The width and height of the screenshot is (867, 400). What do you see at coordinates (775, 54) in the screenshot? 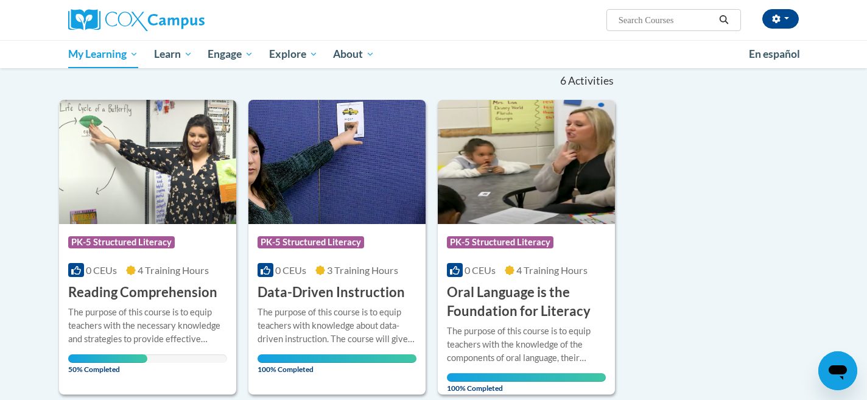
I see `span: En español` at bounding box center [775, 54].